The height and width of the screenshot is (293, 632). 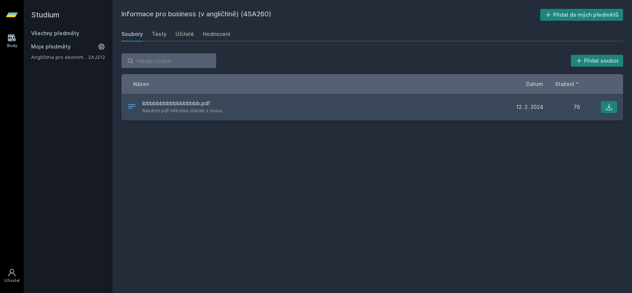 I want to click on h2: Informace pro business (v angličtině) (4SA260), so click(x=331, y=15).